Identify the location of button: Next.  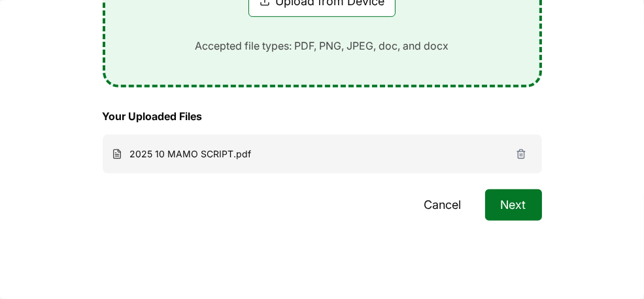
(513, 205).